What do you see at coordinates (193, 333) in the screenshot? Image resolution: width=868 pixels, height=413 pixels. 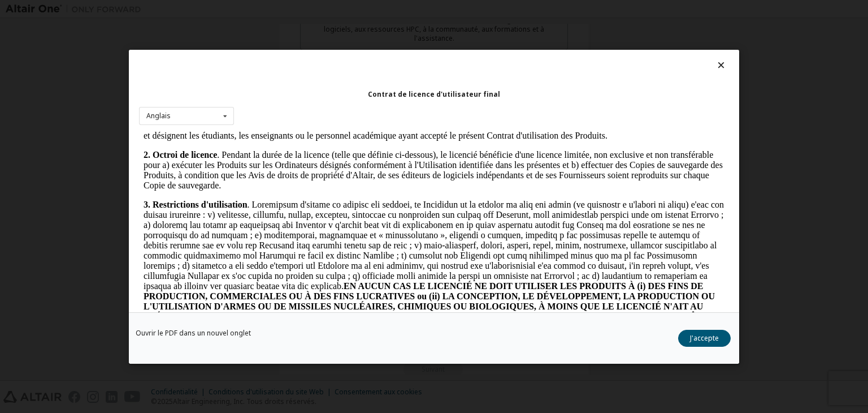 I see `a: Ouvrir le PDF dans un nouvel onglet` at bounding box center [193, 333].